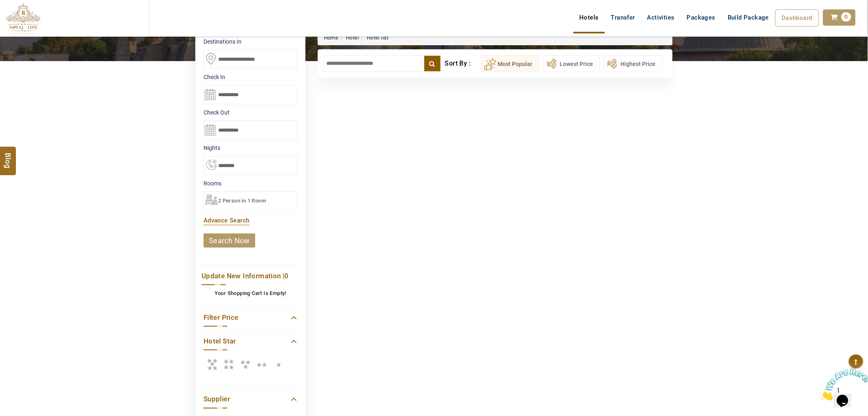 This screenshot has height=416, width=868. I want to click on div: CloseChat attention grabber, so click(25, 19).